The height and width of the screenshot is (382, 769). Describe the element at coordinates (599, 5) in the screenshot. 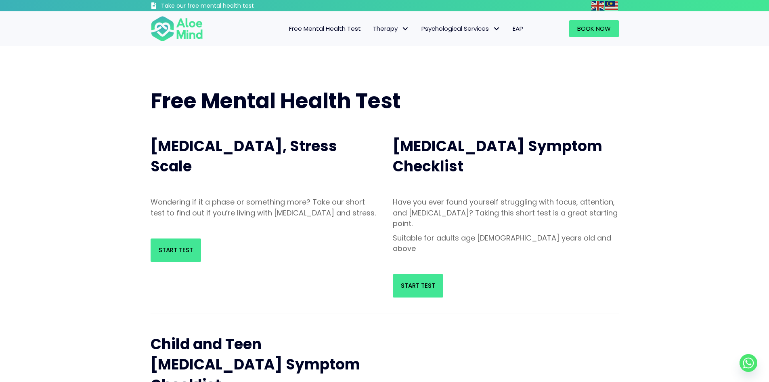

I see `a: English` at that location.